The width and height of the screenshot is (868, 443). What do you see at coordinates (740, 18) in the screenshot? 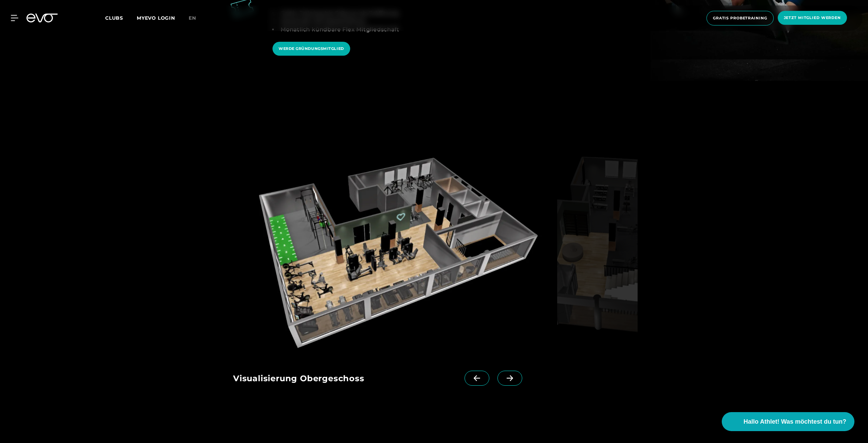
I see `span: Gratis Probetraining` at bounding box center [740, 18].